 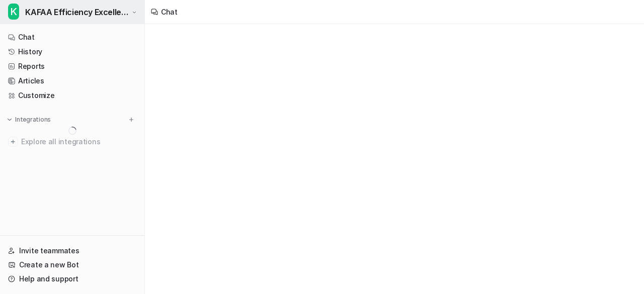 I want to click on img: expand menu, so click(x=10, y=120).